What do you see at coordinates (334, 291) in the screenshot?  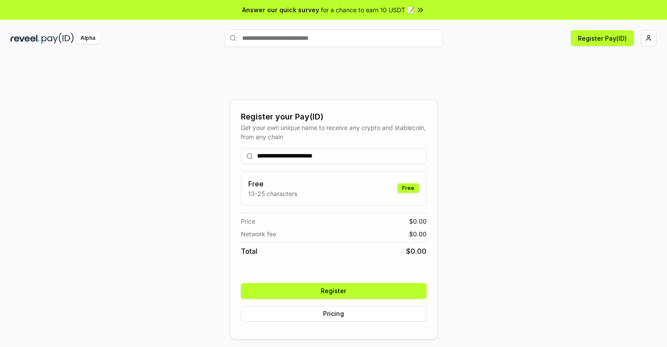 I see `button: Register` at bounding box center [334, 291].